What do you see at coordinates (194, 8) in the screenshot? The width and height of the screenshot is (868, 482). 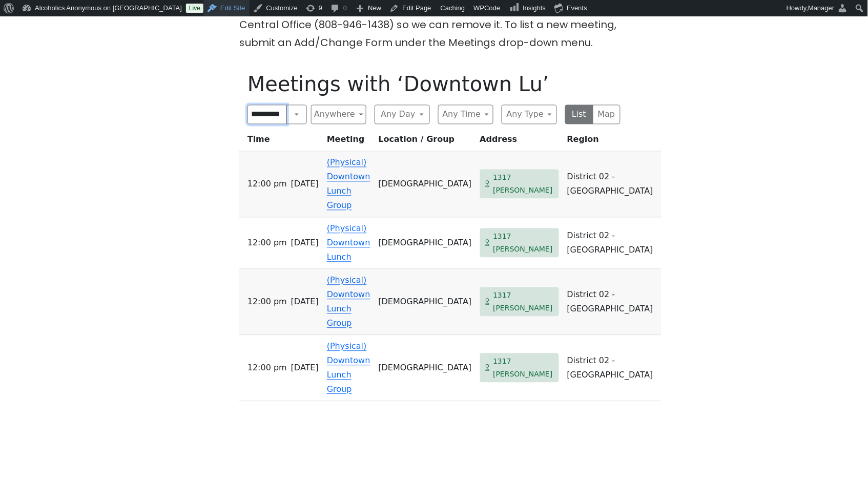 I see `a: Live` at bounding box center [194, 8].